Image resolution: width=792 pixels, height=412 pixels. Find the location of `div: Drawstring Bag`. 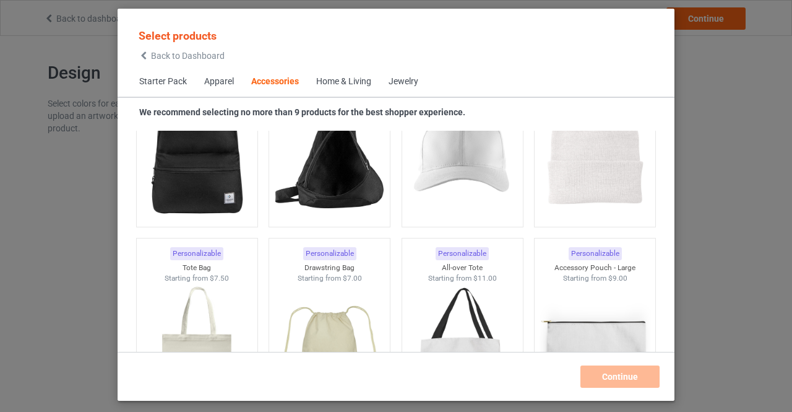

div: Drawstring Bag is located at coordinates (329, 267).